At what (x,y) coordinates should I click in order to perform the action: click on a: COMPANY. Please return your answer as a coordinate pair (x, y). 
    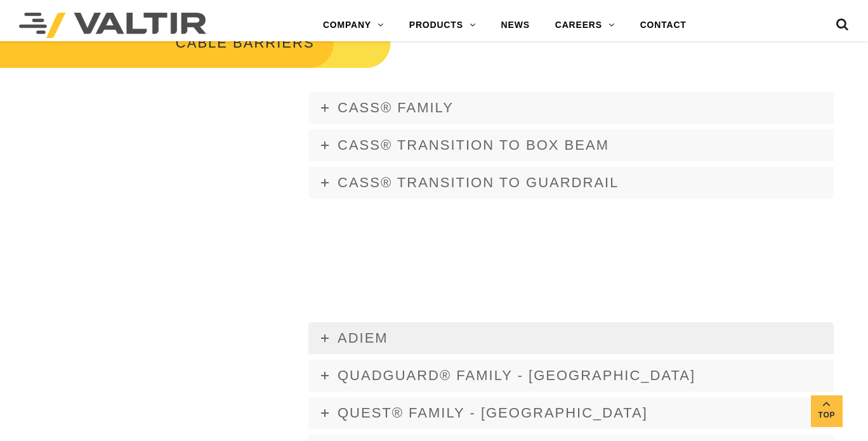
    Looking at the image, I should click on (354, 25).